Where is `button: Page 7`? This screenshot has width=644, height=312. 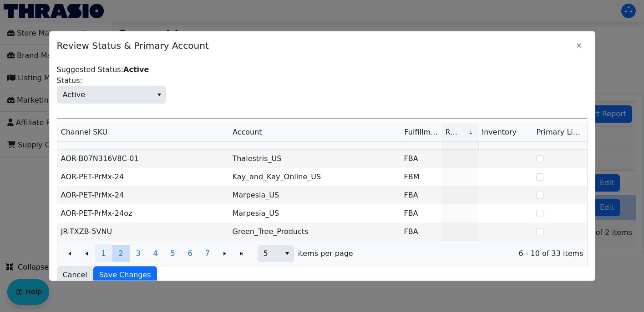 button: Page 7 is located at coordinates (208, 254).